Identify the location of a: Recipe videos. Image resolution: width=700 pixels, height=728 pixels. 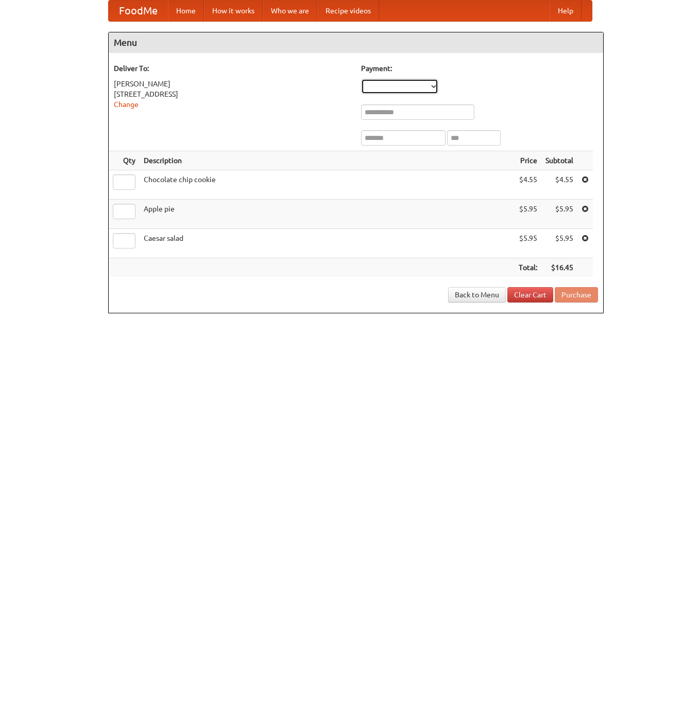
(348, 11).